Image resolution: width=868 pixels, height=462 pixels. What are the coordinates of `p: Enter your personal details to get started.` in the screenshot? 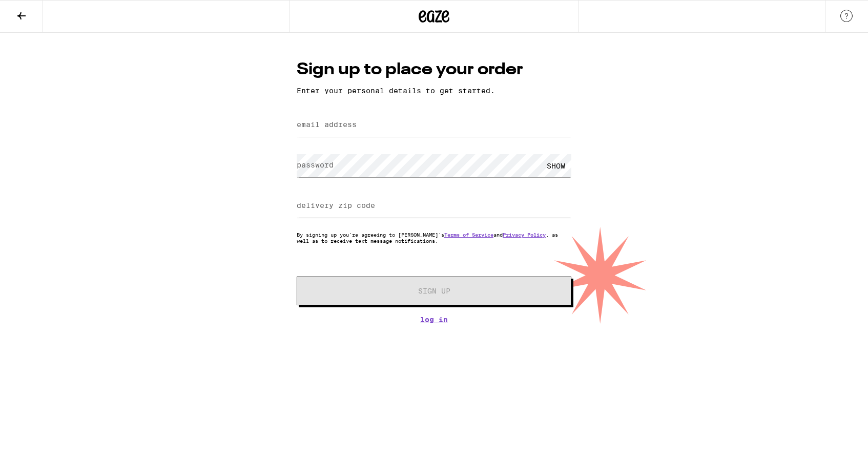 It's located at (434, 91).